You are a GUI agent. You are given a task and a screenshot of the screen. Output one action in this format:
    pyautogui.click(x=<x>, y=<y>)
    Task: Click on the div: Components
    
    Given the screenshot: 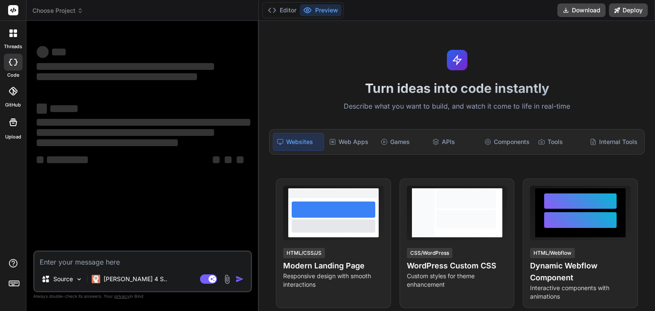 What is the action you would take?
    pyautogui.click(x=507, y=142)
    